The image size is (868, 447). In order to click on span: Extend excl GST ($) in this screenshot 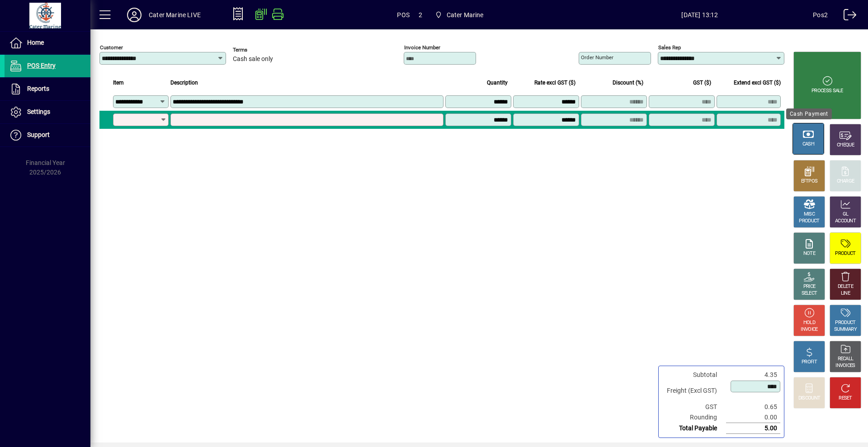, I will do `click(757, 83)`.